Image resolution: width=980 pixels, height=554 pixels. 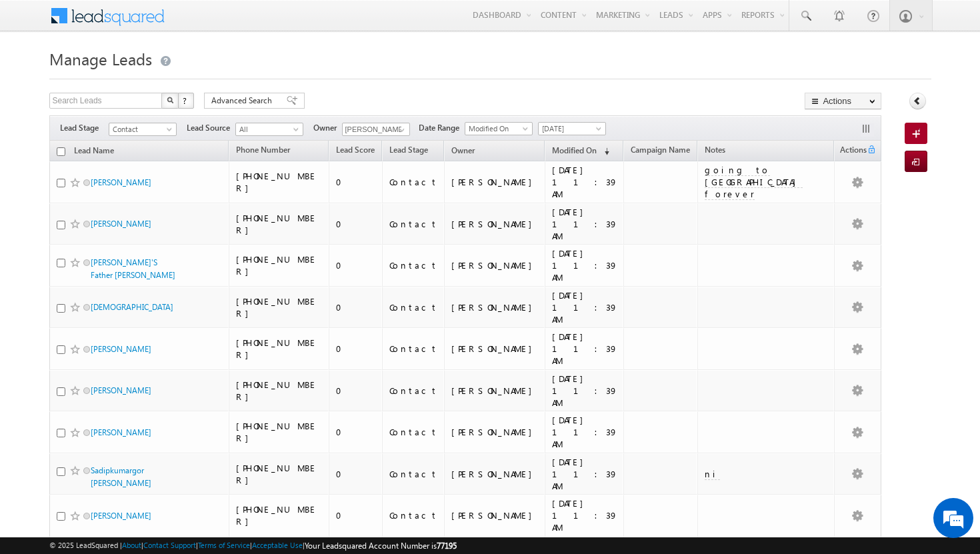 What do you see at coordinates (252, 546) in the screenshot?
I see `span: © 2025 LeadSquared | | | | |` at bounding box center [252, 546].